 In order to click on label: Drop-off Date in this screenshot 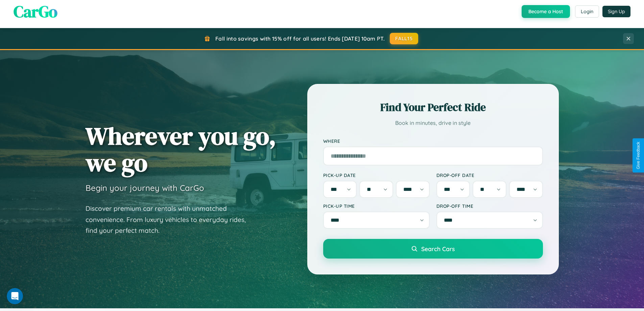, I will do `click(489, 175)`.